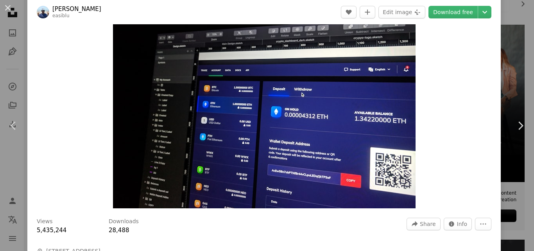  Describe the element at coordinates (424, 224) in the screenshot. I see `button: Share this image` at that location.